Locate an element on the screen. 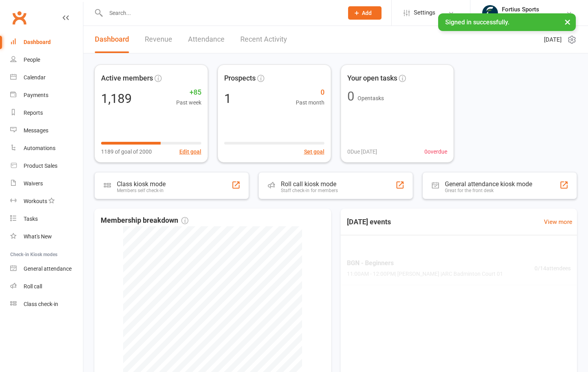 The image size is (588, 372). span: 7 / 14 attendees is located at coordinates (552, 338).